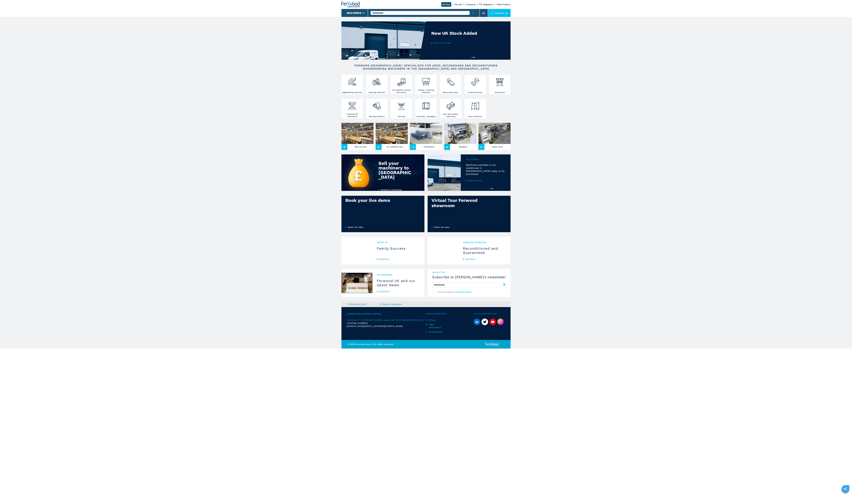  Describe the element at coordinates (401, 116) in the screenshot. I see `h3: Painting` at that location.